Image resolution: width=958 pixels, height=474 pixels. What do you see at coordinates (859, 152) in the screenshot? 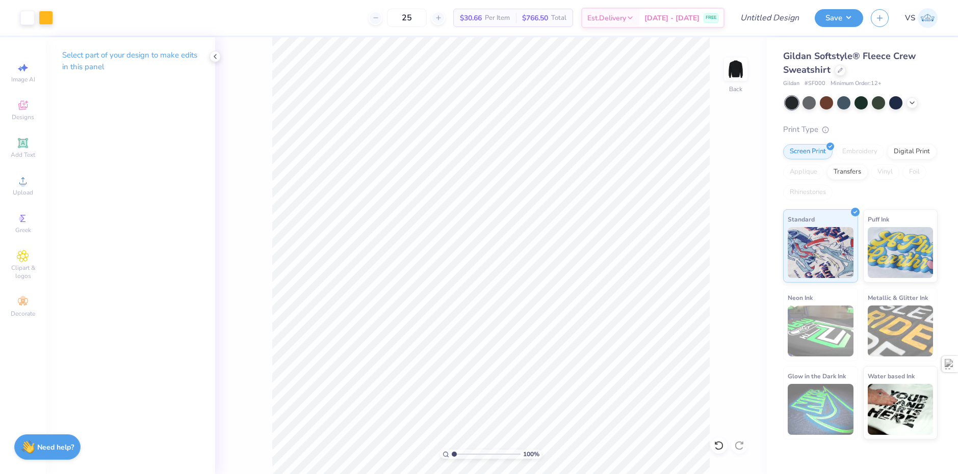
I see `div: Embroidery` at bounding box center [859, 152].